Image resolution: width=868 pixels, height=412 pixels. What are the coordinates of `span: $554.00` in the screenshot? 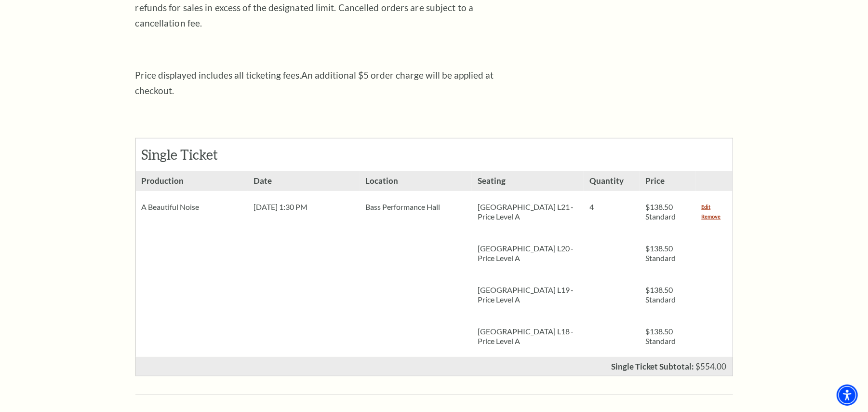 It's located at (711, 366).